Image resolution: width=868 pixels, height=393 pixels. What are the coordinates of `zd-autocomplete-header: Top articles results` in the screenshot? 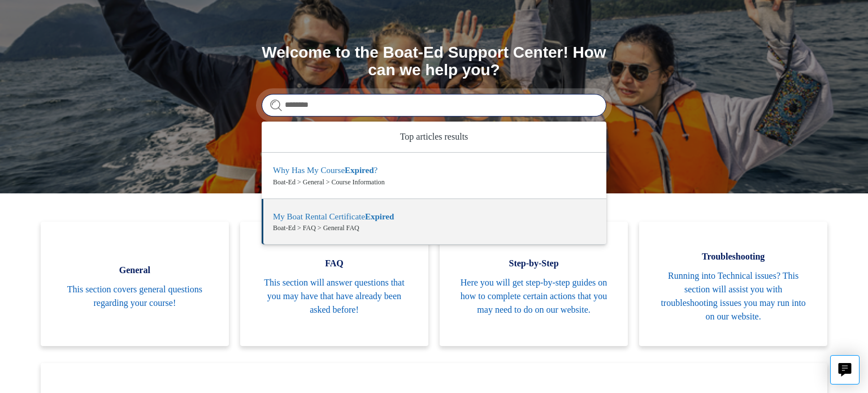 It's located at (434, 137).